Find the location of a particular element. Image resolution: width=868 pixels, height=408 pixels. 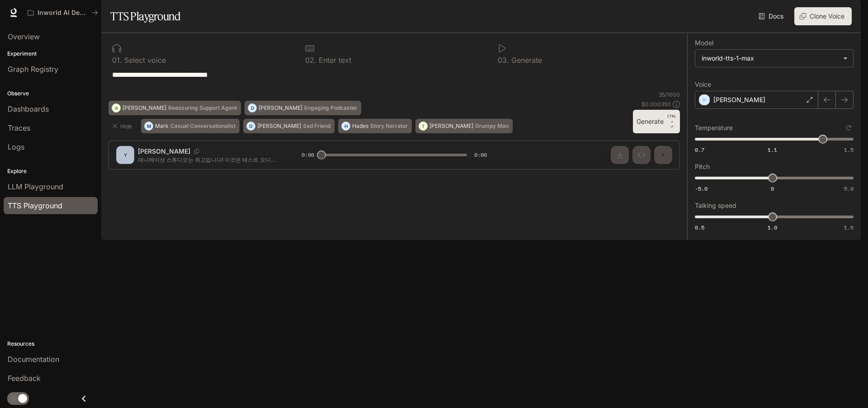

div: A is located at coordinates (116, 108).